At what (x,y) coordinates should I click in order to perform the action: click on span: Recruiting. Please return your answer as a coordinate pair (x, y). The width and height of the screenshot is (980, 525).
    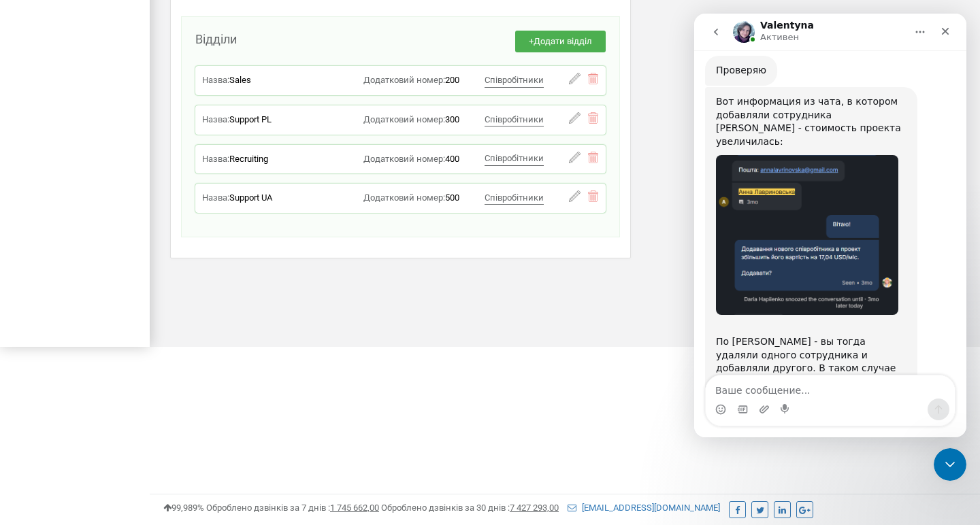
    Looking at the image, I should click on (248, 158).